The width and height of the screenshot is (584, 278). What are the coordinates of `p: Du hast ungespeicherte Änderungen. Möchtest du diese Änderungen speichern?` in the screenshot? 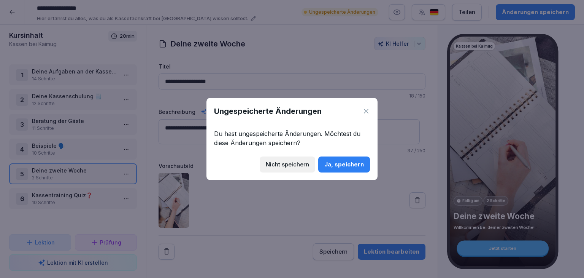 It's located at (292, 138).